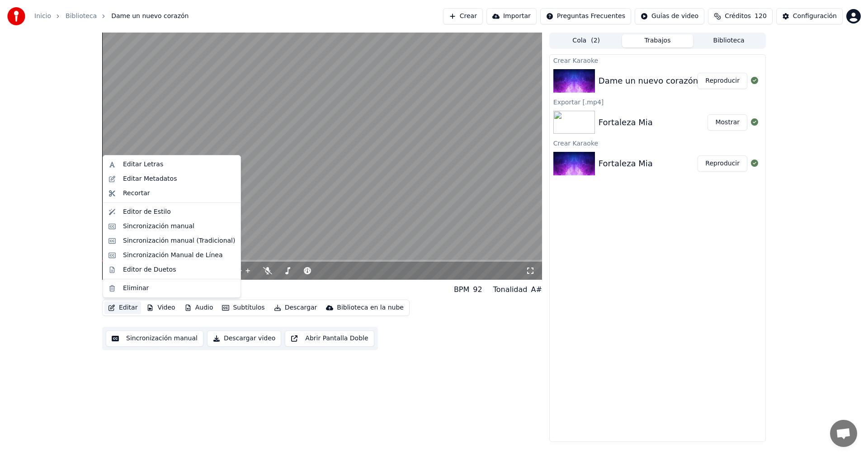 This screenshot has height=456, width=868. Describe the element at coordinates (81, 16) in the screenshot. I see `a: Biblioteca` at that location.